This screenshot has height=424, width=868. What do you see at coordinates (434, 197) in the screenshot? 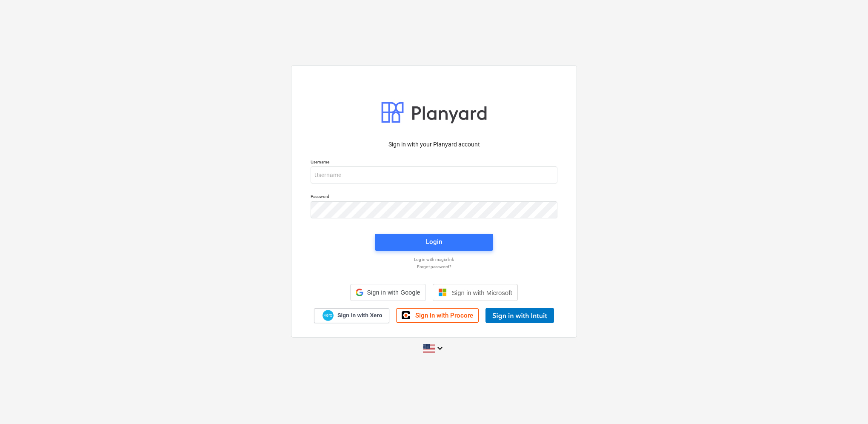
I see `p: Password` at bounding box center [434, 197].